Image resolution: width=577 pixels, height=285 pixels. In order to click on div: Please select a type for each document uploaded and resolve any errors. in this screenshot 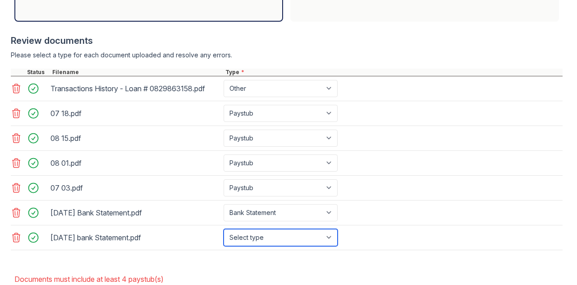, I will do `click(287, 55)`.